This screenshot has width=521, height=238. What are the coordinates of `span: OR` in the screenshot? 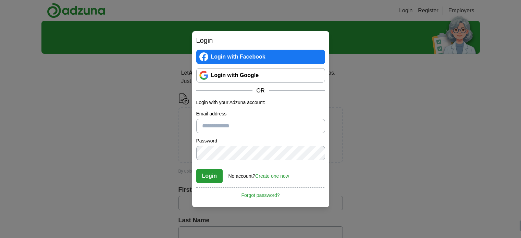 It's located at (261, 91).